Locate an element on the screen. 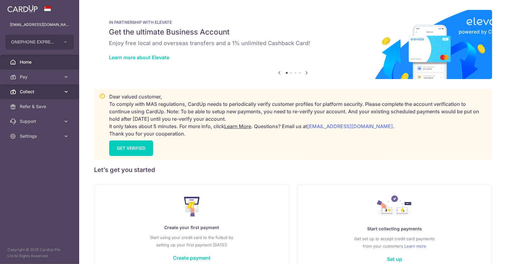 The width and height of the screenshot is (507, 264). span: Refer & Save is located at coordinates (40, 107).